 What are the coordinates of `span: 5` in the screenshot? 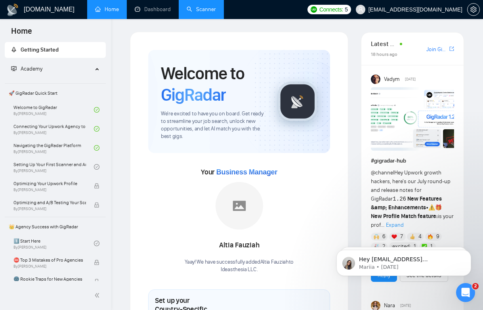 It's located at (346, 10).